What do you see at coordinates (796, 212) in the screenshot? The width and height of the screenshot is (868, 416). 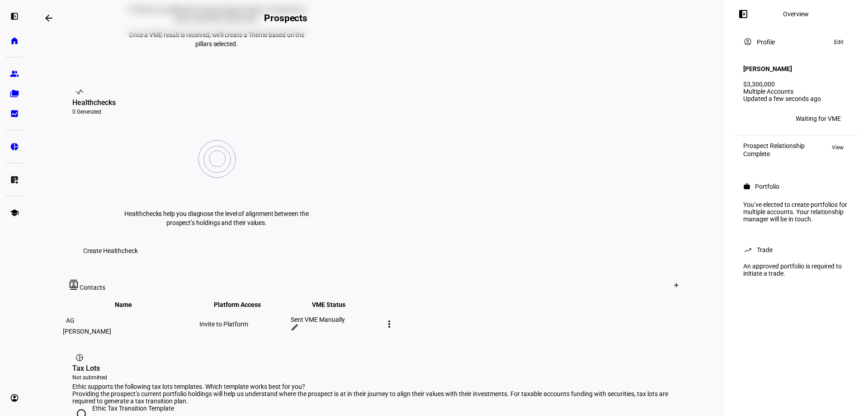 I see `div: You’ve elected to create portfolios for multiple accounts. Your relationship manager will be in t...` at bounding box center [796, 212].